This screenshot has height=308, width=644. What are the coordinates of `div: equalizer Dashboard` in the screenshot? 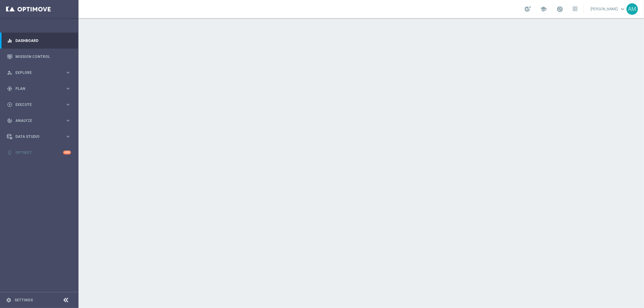 It's located at (39, 41).